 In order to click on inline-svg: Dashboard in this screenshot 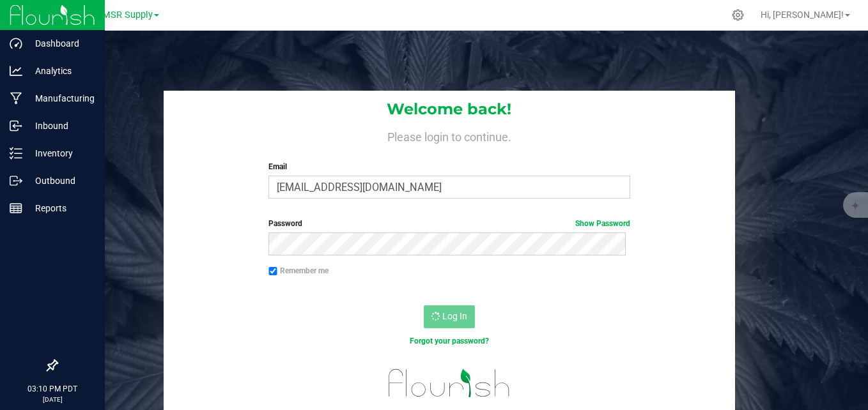, I will do `click(16, 44)`.